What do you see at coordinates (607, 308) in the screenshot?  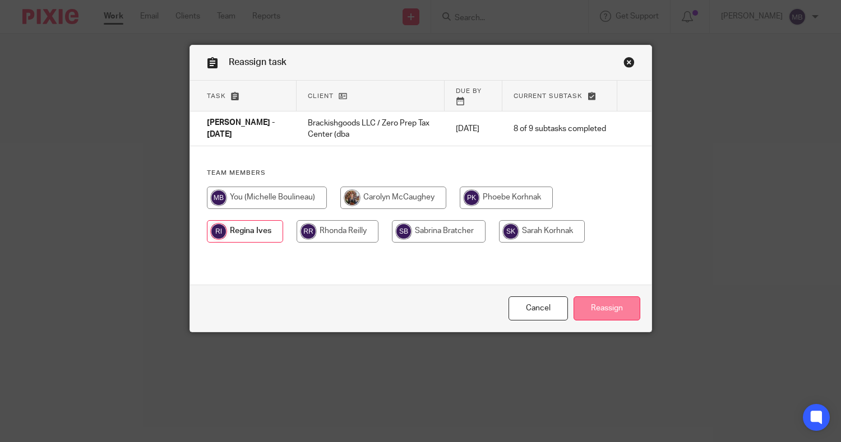 I see `input: Reassign` at bounding box center [607, 308].